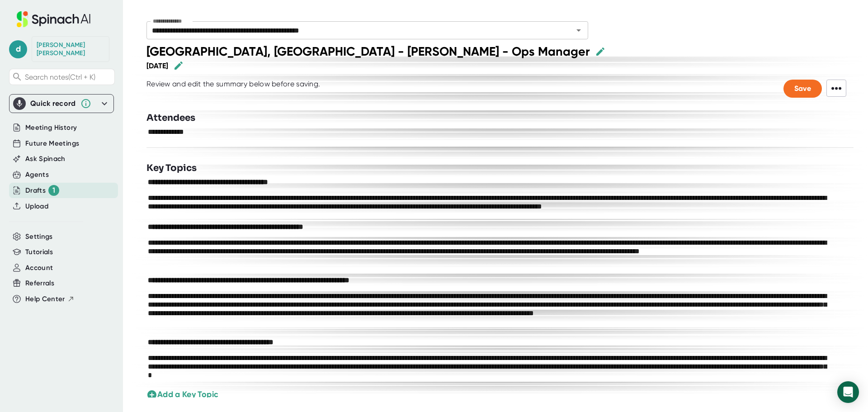  What do you see at coordinates (37, 206) in the screenshot?
I see `span: Upload` at bounding box center [37, 206].